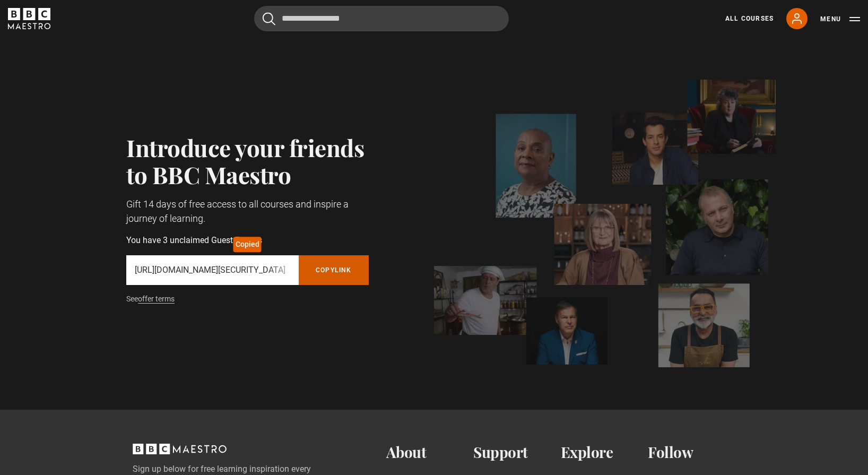  What do you see at coordinates (691, 452) in the screenshot?
I see `h2: Follow` at bounding box center [691, 452].